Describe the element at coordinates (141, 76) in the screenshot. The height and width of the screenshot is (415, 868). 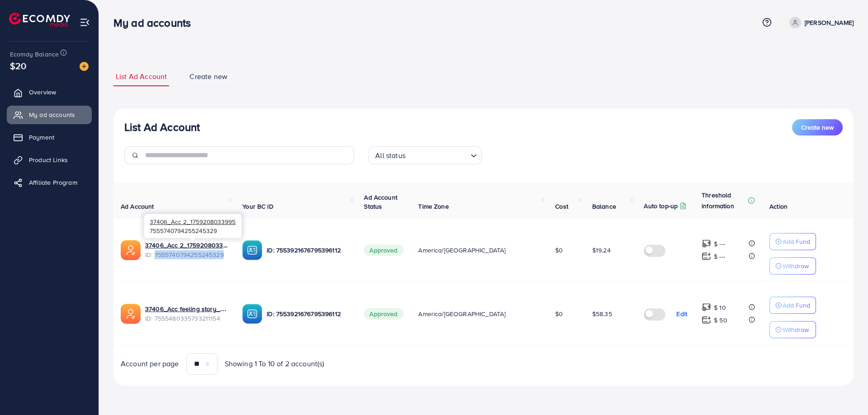
I see `span: List Ad Account` at that location.